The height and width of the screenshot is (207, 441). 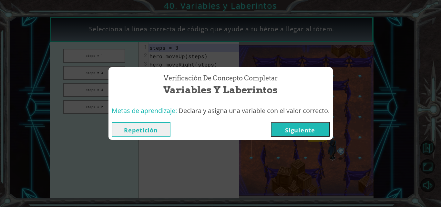 I want to click on span: Declara y asigna una variable con el valor correcto., so click(x=254, y=110).